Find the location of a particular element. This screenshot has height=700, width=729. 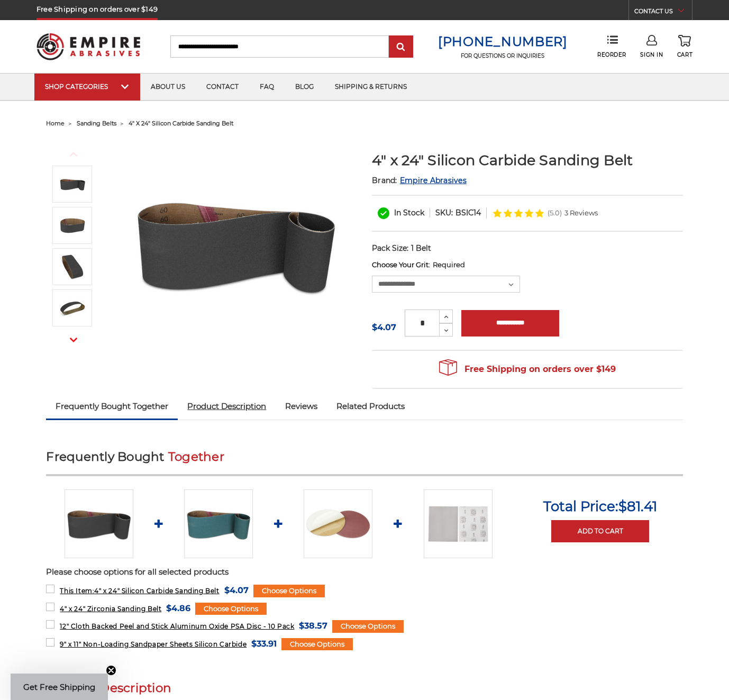

a: sanding belts is located at coordinates (96, 124).